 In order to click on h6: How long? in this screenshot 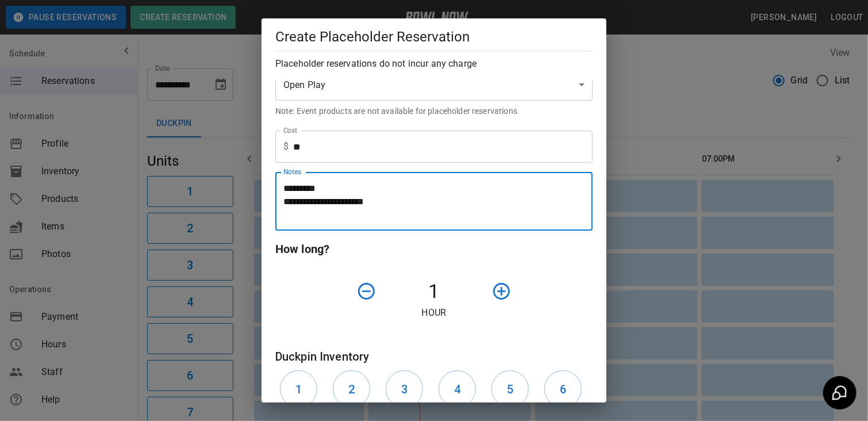, I will do `click(434, 249)`.